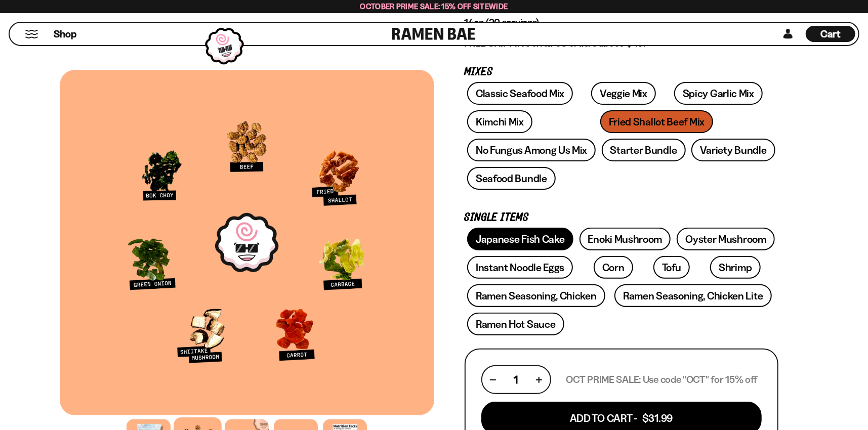 This screenshot has height=430, width=868. Describe the element at coordinates (735, 267) in the screenshot. I see `a: Shrimp` at that location.